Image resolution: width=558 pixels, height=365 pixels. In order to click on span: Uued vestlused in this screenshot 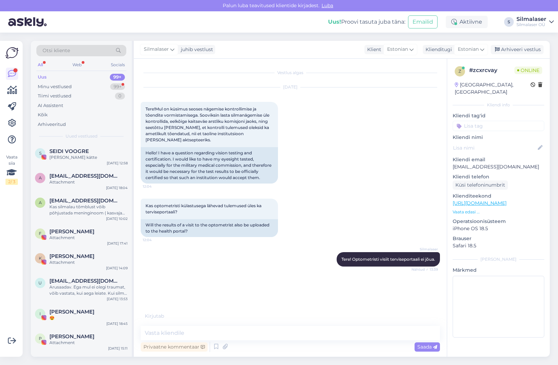, I will do `click(81, 136)`.